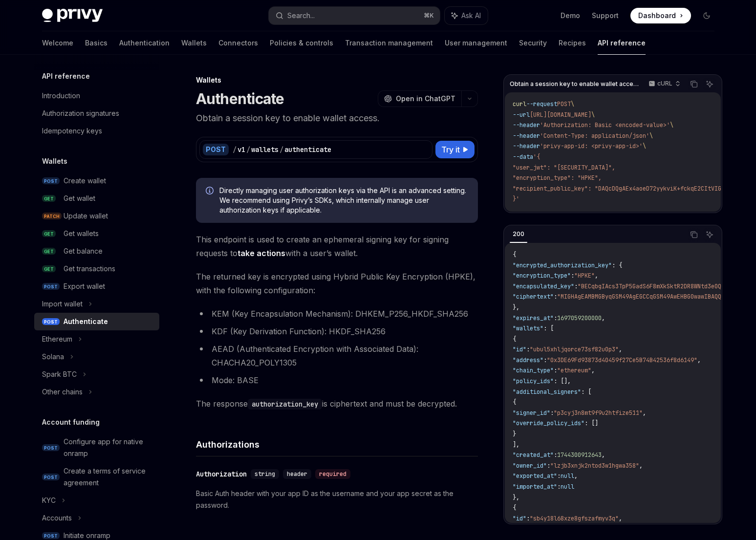 This screenshot has height=540, width=756. What do you see at coordinates (66, 76) in the screenshot?
I see `h5: API reference` at bounding box center [66, 76].